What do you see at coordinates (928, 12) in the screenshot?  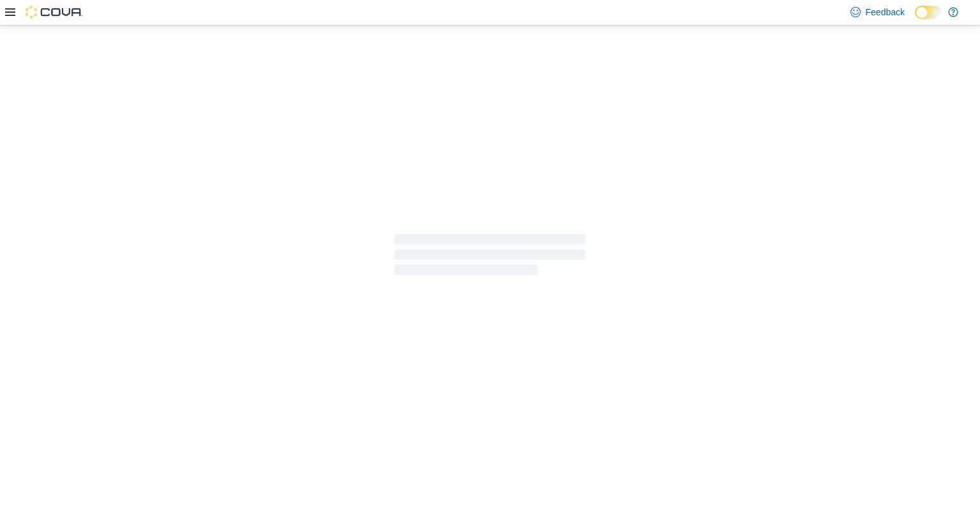 I see `input: Dark Mode` at bounding box center [928, 12].